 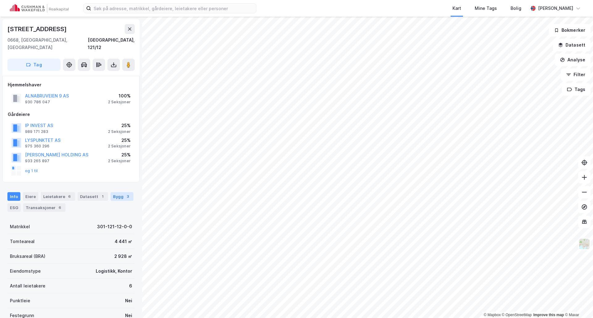 I want to click on div: Kontrollprogram for chat, so click(x=578, y=304).